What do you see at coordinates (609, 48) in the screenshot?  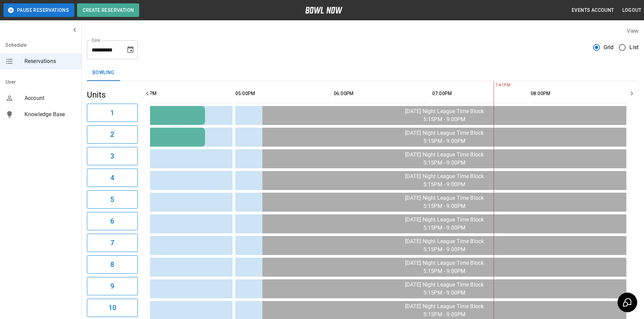 I see `span: Grid` at bounding box center [609, 48].